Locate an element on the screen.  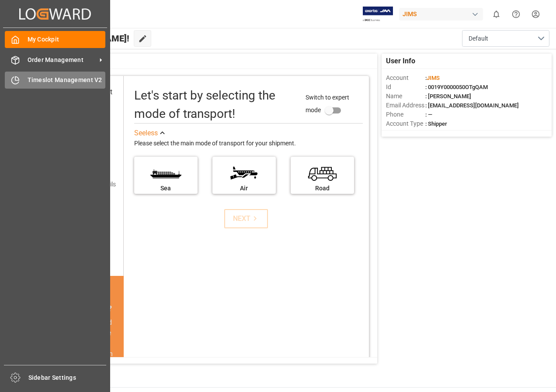
span: Phone is located at coordinates (406, 114).